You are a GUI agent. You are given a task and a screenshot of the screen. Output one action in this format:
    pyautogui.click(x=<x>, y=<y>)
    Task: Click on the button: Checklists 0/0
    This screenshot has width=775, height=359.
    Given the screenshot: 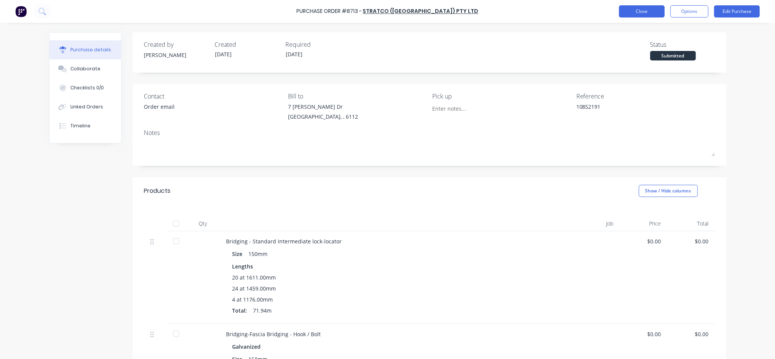 What is the action you would take?
    pyautogui.click(x=85, y=88)
    